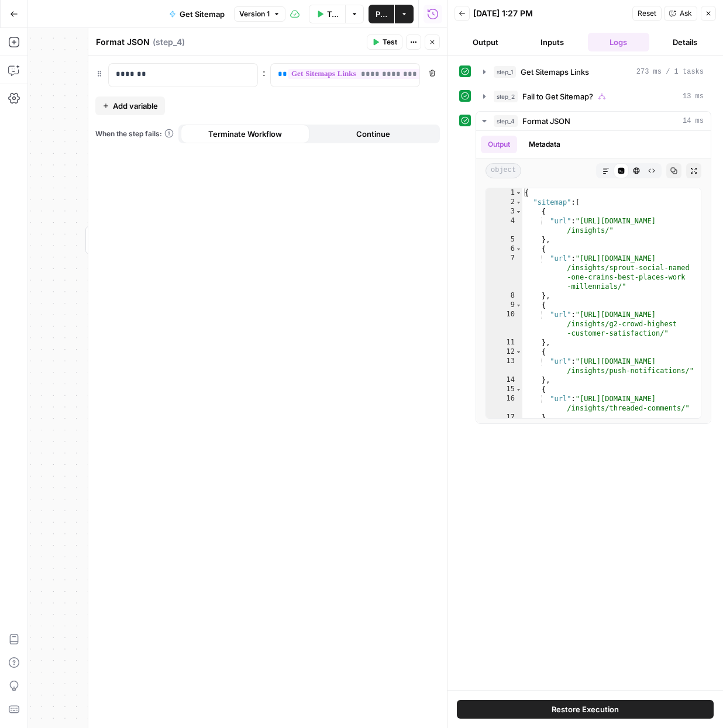  What do you see at coordinates (686, 13) in the screenshot?
I see `span: Ask` at bounding box center [686, 13].